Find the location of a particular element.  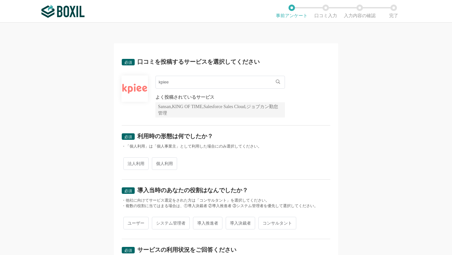

div: 導入当時のあなたの役割はなんでしたか？ is located at coordinates (192, 190).